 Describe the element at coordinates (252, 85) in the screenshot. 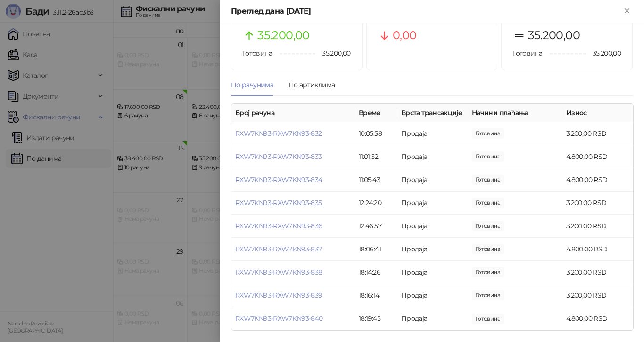

I see `div: По рачунима` at that location.